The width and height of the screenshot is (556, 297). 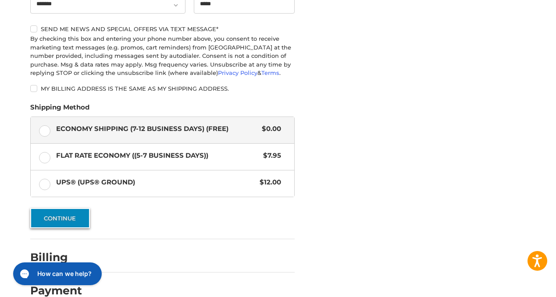 What do you see at coordinates (268, 182) in the screenshot?
I see `span: $12.00` at bounding box center [268, 182].